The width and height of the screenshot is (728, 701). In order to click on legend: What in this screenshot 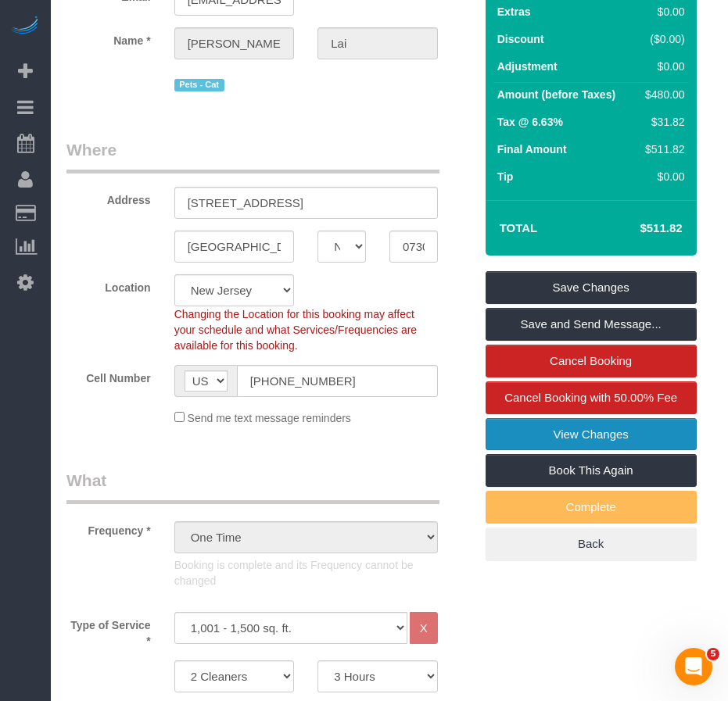, I will do `click(252, 486)`.